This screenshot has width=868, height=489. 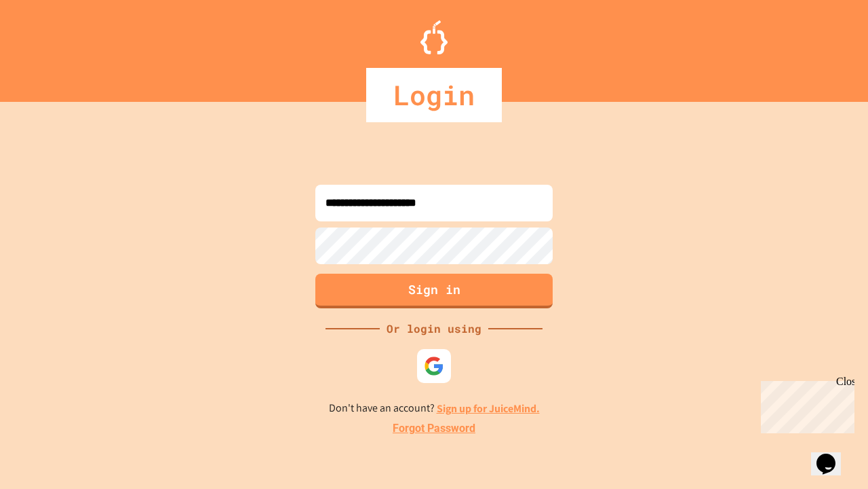 I want to click on img: Logo.svg, so click(x=434, y=37).